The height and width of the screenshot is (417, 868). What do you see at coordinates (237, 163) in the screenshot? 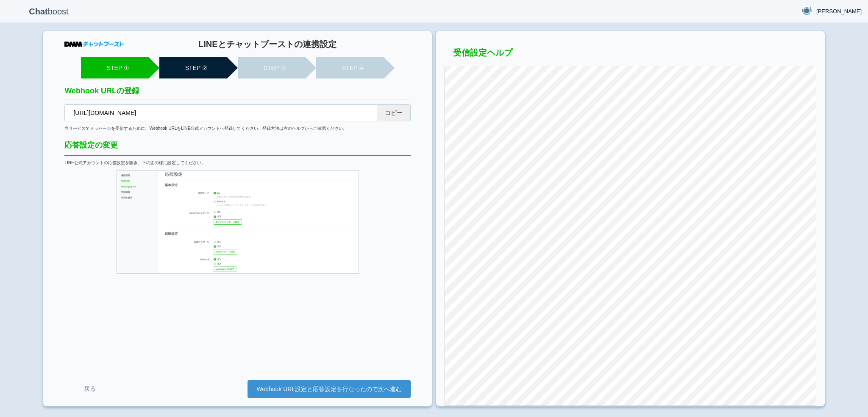
I see `div: LINE公式アカウントの応答設定を開き、下の図の様に設定してください。` at bounding box center [237, 163].